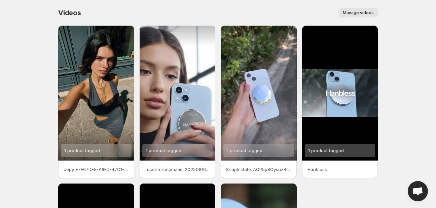 The width and height of the screenshot is (436, 208). Describe the element at coordinates (177, 169) in the screenshot. I see `p: _scene_cinematic_202508161526` at that location.